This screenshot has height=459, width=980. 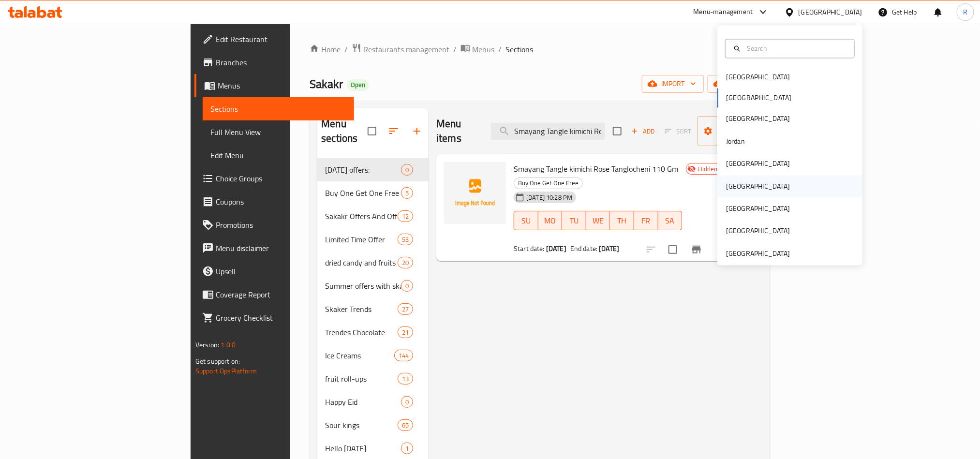 I want to click on input: Search, so click(x=796, y=48).